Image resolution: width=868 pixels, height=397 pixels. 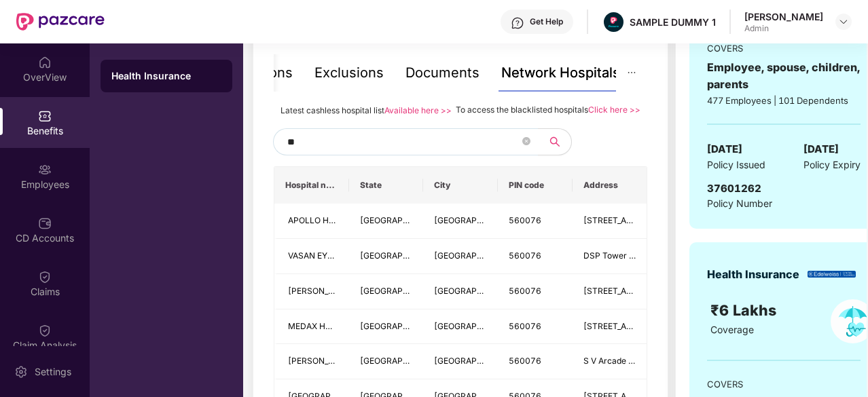 What do you see at coordinates (312, 221) in the screenshot?
I see `td: APOLLO HOSPITALS` at bounding box center [312, 221].